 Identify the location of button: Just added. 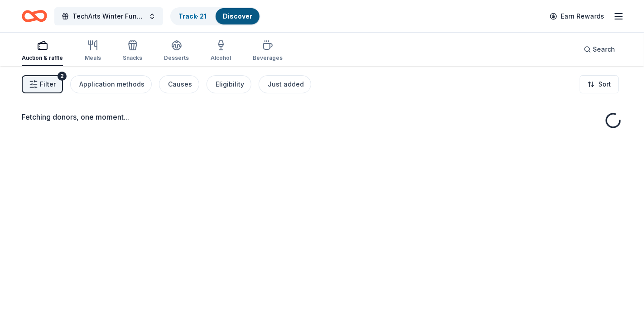
(285, 84).